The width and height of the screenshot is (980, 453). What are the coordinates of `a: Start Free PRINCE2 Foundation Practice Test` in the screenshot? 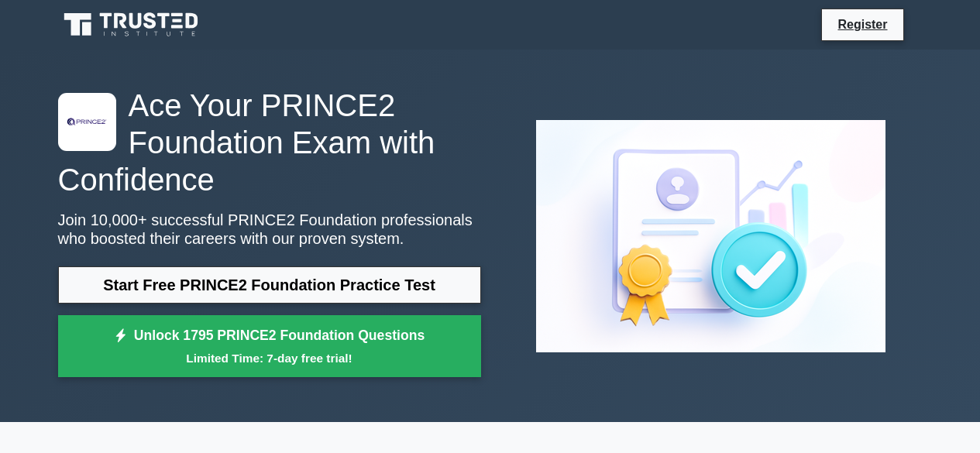 It's located at (269, 285).